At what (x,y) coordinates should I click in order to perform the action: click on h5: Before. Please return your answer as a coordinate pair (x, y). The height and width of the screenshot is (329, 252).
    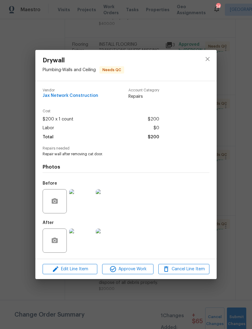
    Looking at the image, I should click on (50, 183).